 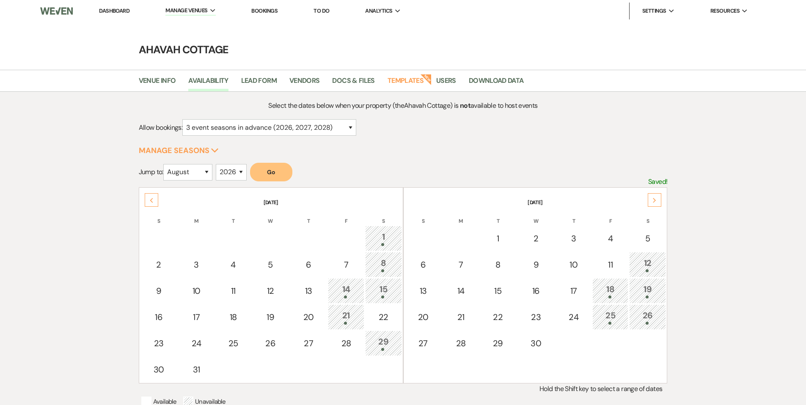 What do you see at coordinates (208, 83) in the screenshot?
I see `a: Availability` at bounding box center [208, 83].